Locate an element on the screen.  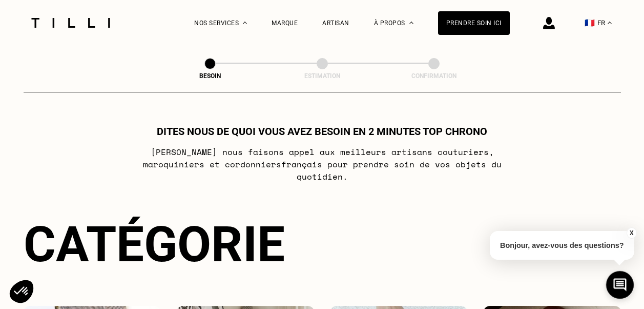
div: Artisan is located at coordinates (335, 23).